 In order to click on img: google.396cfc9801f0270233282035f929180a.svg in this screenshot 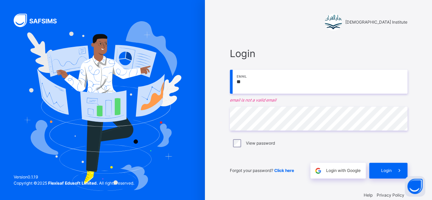, I will do `click(318, 171)`.